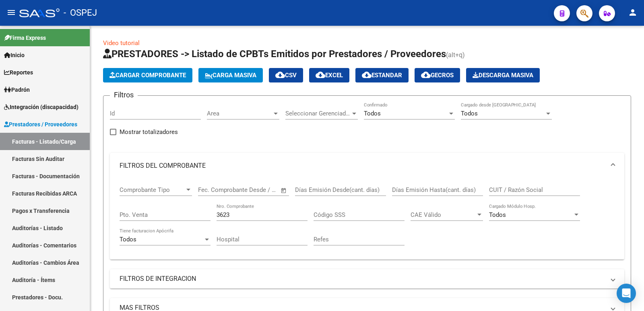  I want to click on mat-icon: person, so click(633, 12).